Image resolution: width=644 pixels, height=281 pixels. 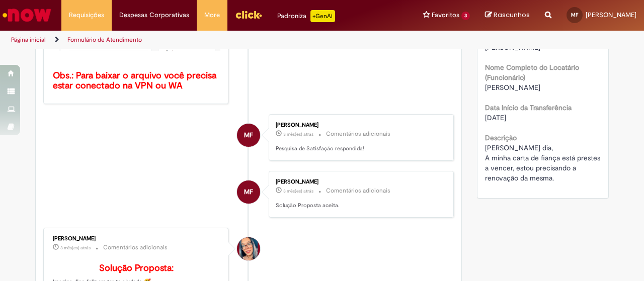 What do you see at coordinates (248, 249) in the screenshot?
I see `div: Maira Priscila Da Silva Arnaldo` at bounding box center [248, 249].